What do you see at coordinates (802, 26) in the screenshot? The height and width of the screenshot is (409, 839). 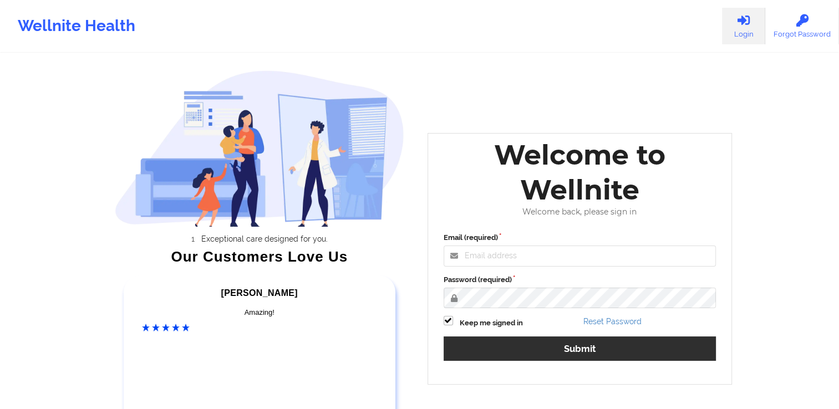 I see `a: Forgot Password` at bounding box center [802, 26].